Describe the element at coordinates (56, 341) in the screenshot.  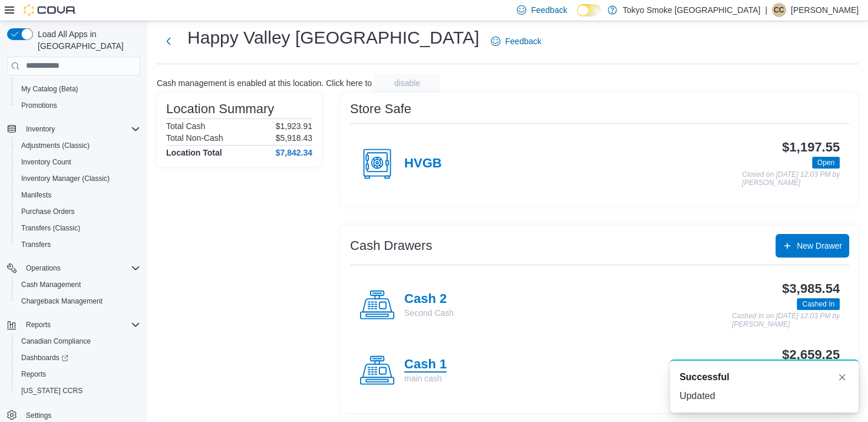
I see `a: Canadian Compliance` at that location.